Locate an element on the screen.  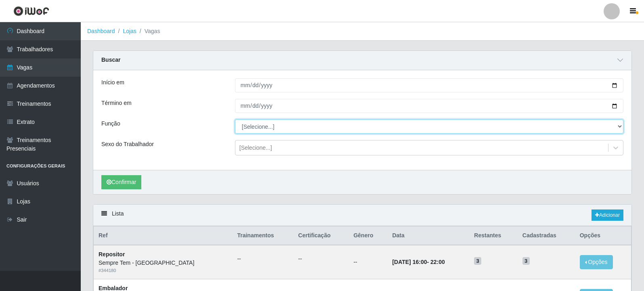
img: CoreUI Logo is located at coordinates (31, 11).